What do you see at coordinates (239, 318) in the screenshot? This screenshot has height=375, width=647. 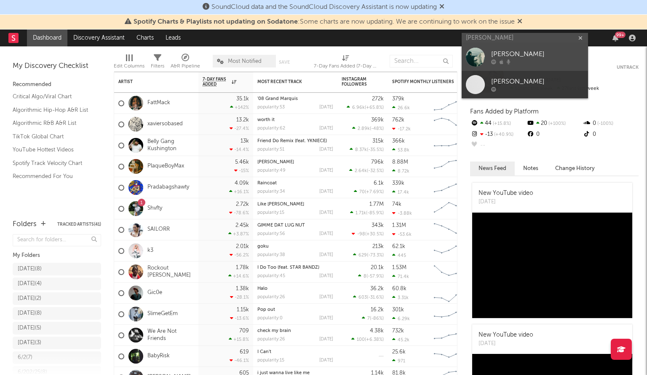 I see `div: -13.6 %` at bounding box center [239, 318].